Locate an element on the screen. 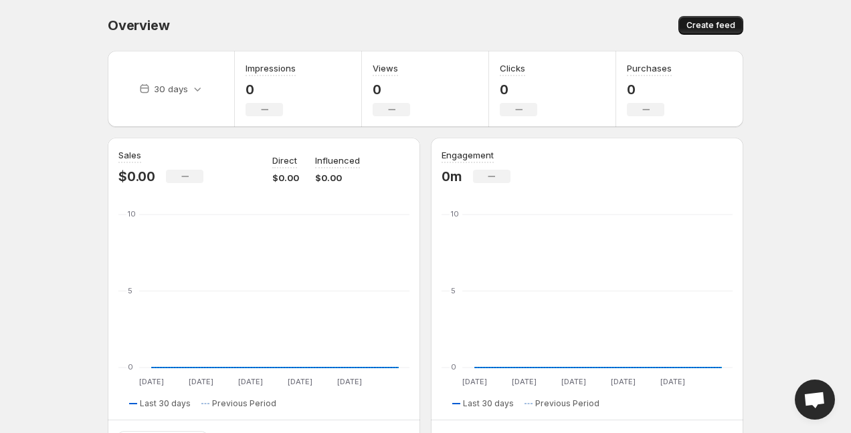  h3: Engagement is located at coordinates (468, 155).